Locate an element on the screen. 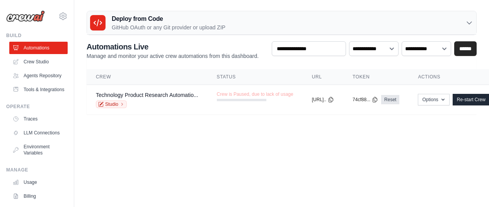 The height and width of the screenshot is (207, 489). a: Agents Repository is located at coordinates (38, 76).